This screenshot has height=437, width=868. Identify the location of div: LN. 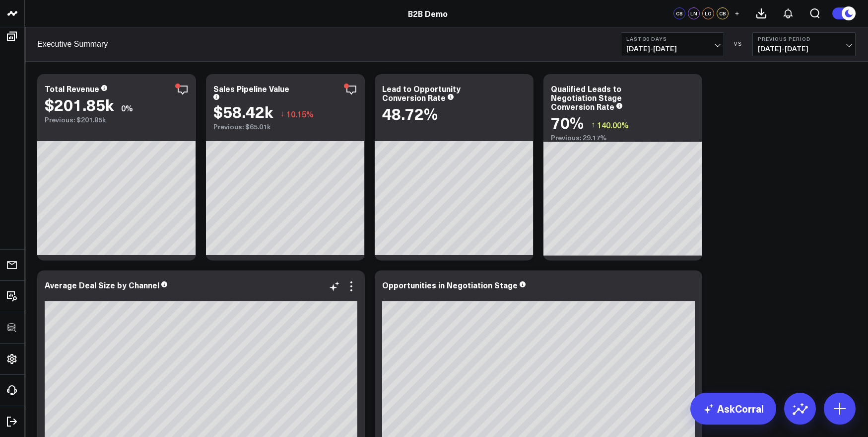
(694, 13).